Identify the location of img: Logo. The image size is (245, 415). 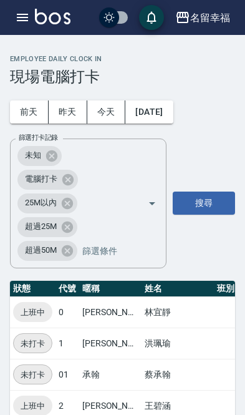
(52, 16).